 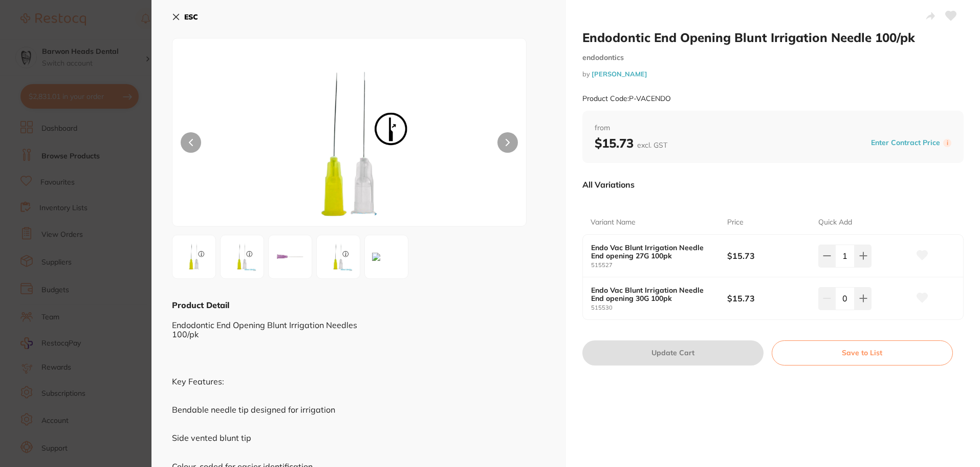 I want to click on small: by, so click(x=774, y=74).